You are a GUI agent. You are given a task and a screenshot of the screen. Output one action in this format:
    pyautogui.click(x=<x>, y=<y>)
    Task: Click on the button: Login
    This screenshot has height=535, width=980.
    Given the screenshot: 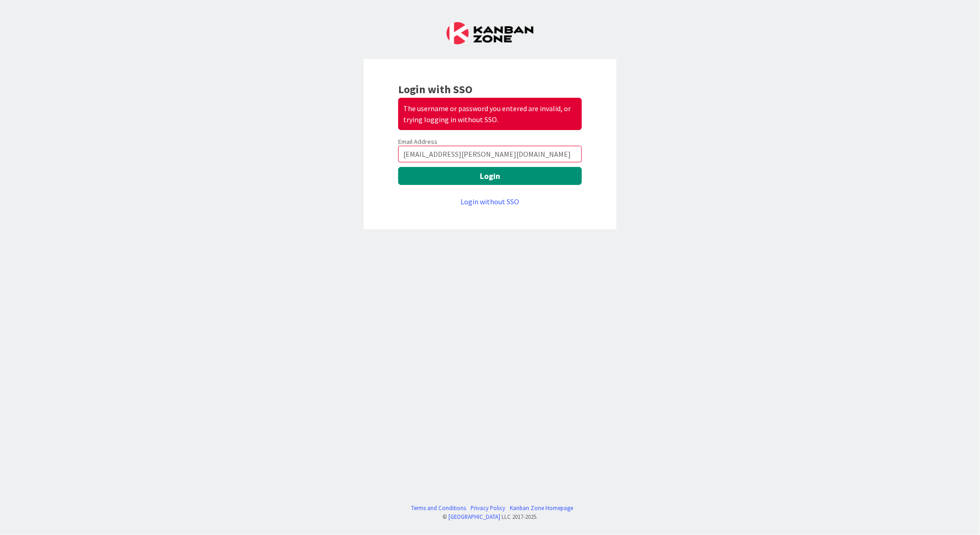 What is the action you would take?
    pyautogui.click(x=490, y=176)
    